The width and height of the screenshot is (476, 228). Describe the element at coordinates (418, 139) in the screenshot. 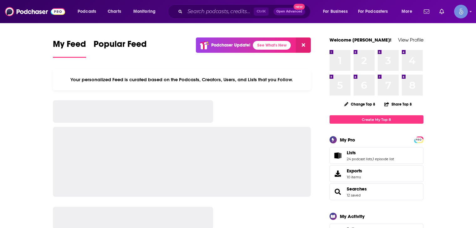

I see `a: PRO` at that location.